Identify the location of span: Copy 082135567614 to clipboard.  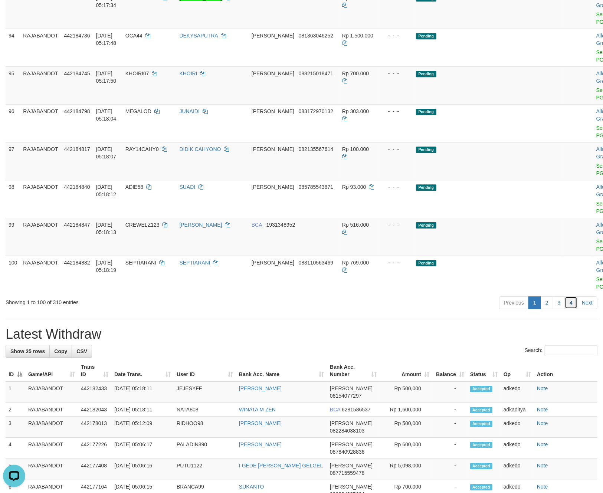
(316, 149).